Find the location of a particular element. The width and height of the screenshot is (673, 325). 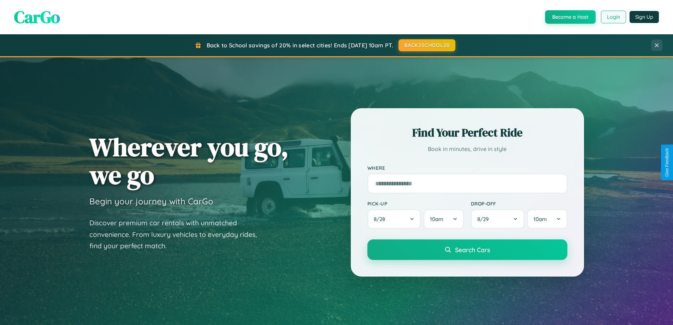

span: Search Cars is located at coordinates (473, 250).